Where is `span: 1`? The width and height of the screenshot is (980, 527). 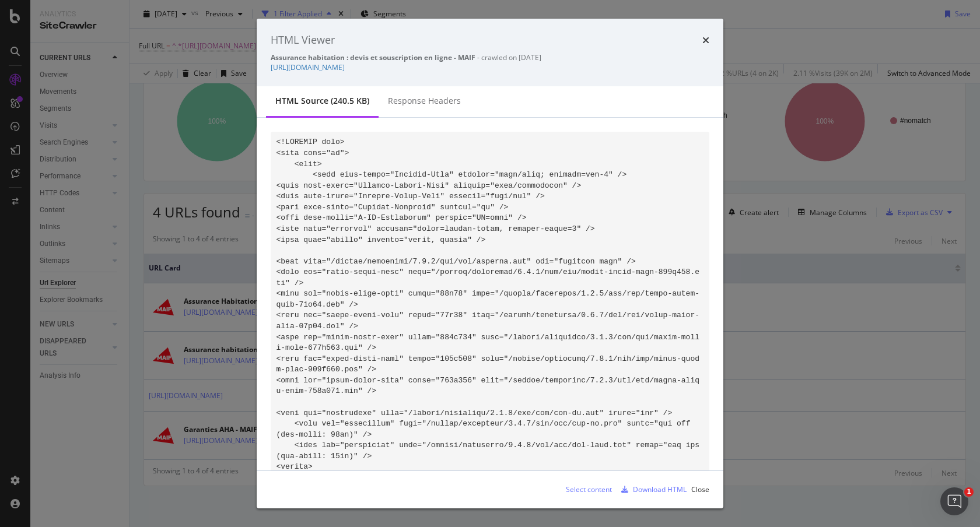
span: 1 is located at coordinates (969, 492).